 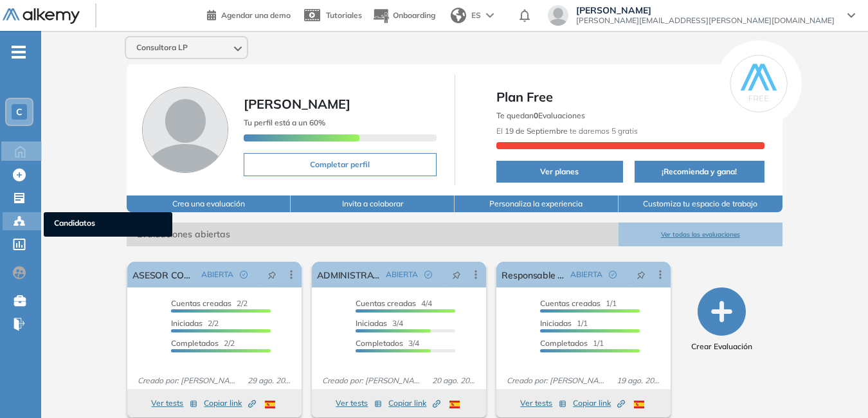 What do you see at coordinates (372, 234) in the screenshot?
I see `span: Evaluaciones abiertas` at bounding box center [372, 234].